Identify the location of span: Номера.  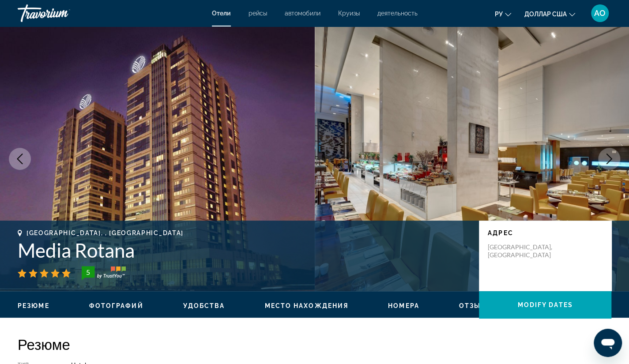
(403, 306).